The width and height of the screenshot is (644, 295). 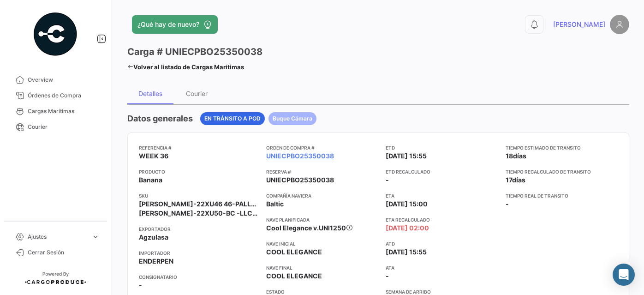 I want to click on div: Courier, so click(x=197, y=93).